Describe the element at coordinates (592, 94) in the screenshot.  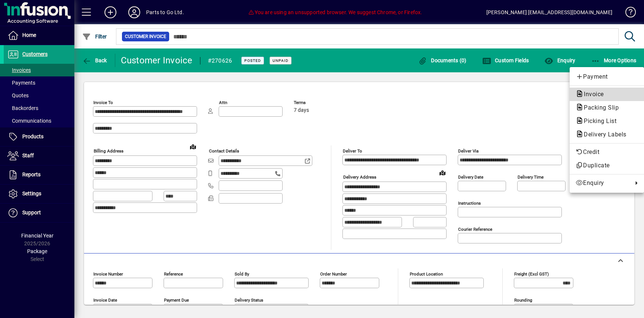
I see `span: Invoice` at that location.